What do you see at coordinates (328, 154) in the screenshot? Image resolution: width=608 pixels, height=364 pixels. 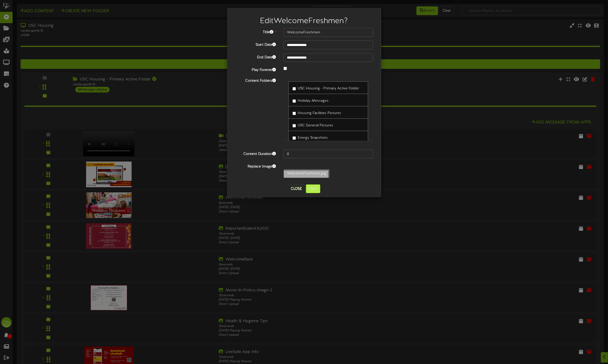 I see `input: 15` at bounding box center [328, 154].